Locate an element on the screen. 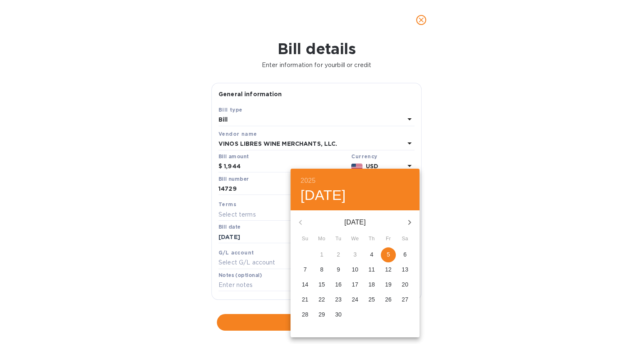 The height and width of the screenshot is (344, 633). p: 14 is located at coordinates (305, 284).